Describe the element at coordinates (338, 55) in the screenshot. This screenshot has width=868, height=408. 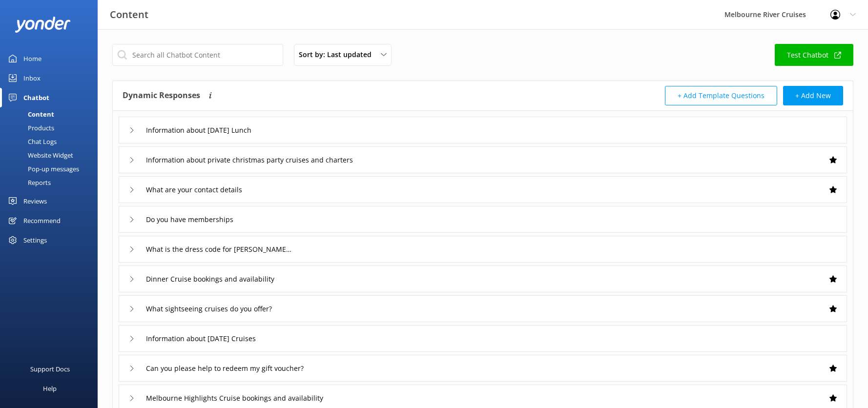
I see `span: Sort by: Last updated` at that location.